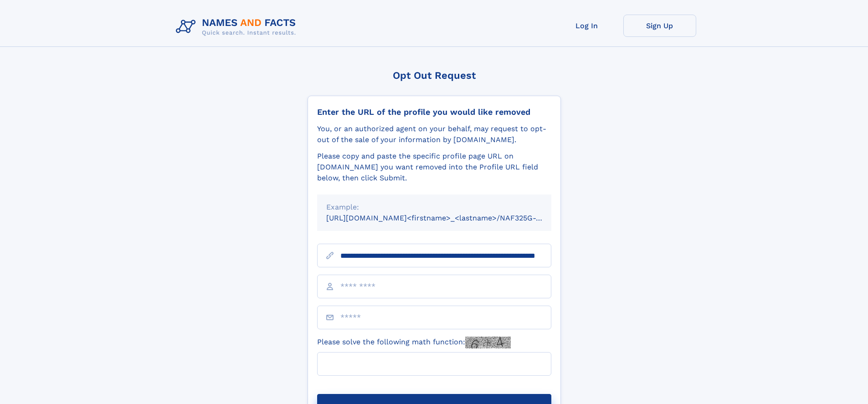 The width and height of the screenshot is (868, 404). Describe the element at coordinates (414, 342) in the screenshot. I see `label: Please solve the following math function:` at that location.